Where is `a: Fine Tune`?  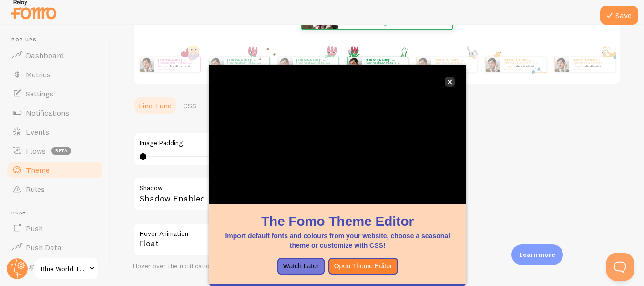 a: Fine Tune is located at coordinates (155, 105).